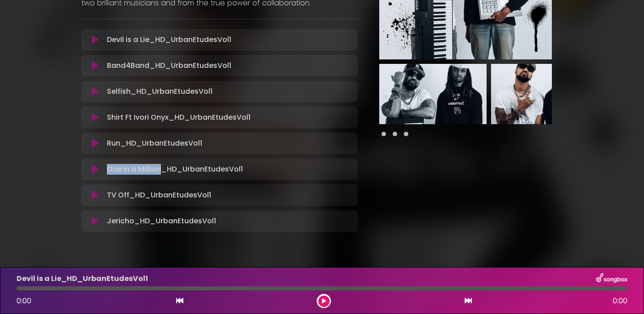  What do you see at coordinates (154, 143) in the screenshot?
I see `p: Run_HD_UrbanEtudesVol1` at bounding box center [154, 143].